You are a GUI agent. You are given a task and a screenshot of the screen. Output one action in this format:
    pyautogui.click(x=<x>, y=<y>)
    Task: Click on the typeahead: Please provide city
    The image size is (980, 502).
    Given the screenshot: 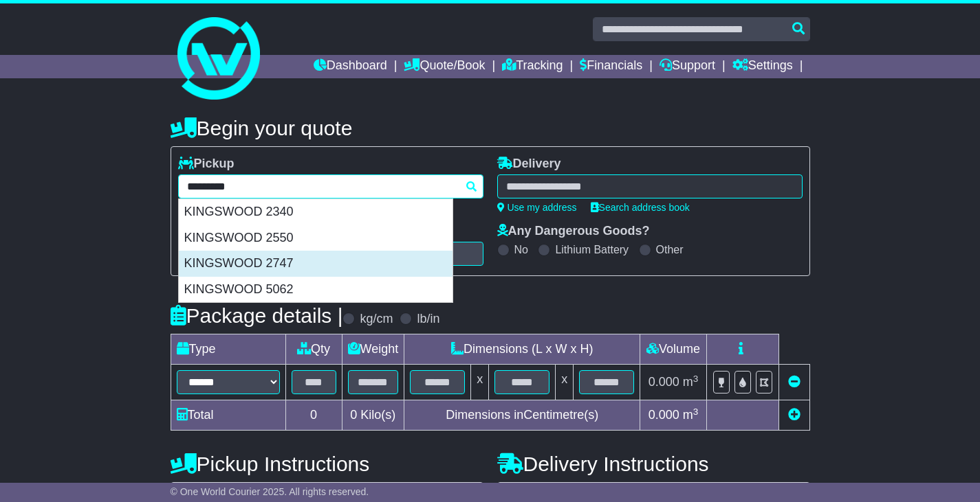 What is the action you would take?
    pyautogui.click(x=331, y=186)
    